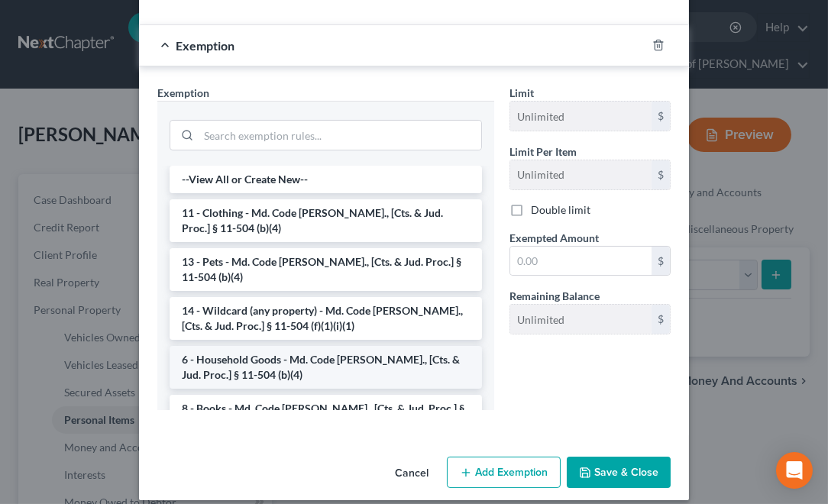  I want to click on button: Add Exemption, so click(504, 473).